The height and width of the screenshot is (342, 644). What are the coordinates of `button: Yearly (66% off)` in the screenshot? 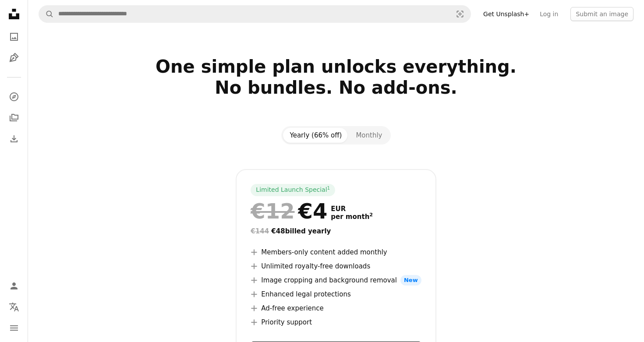 It's located at (316, 135).